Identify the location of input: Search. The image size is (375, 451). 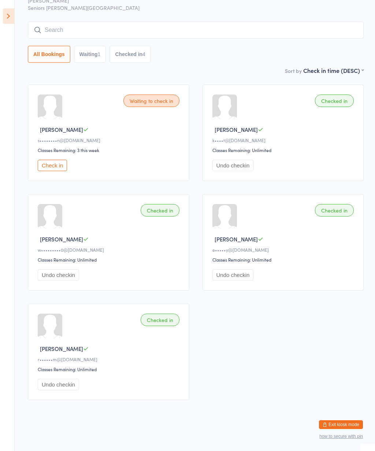
(196, 30).